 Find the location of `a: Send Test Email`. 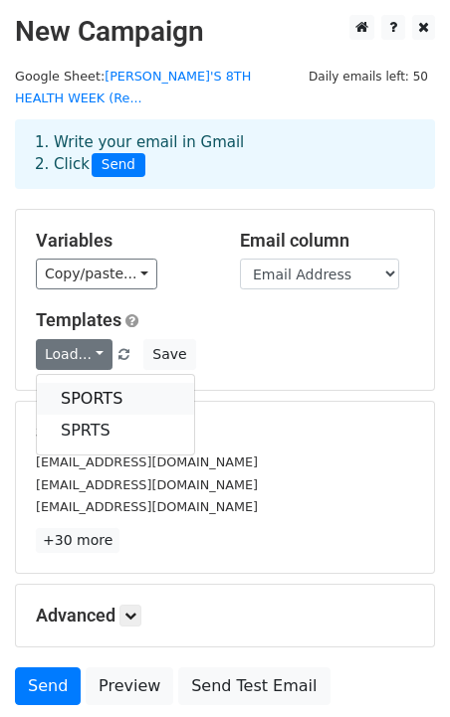

a: Send Test Email is located at coordinates (254, 686).